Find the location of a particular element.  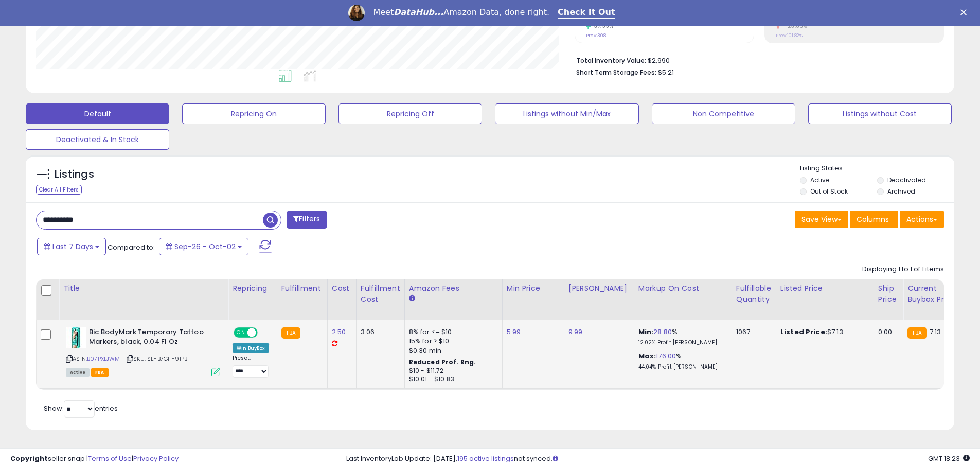

i: DataHub... is located at coordinates (418, 12).